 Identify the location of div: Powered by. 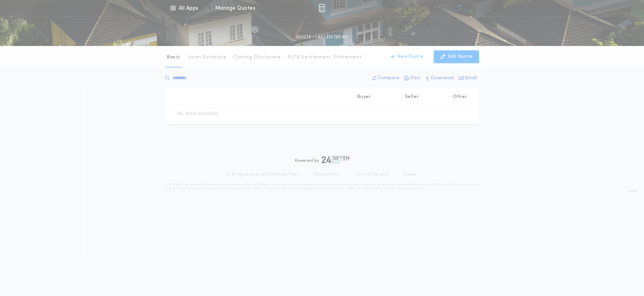
(322, 160).